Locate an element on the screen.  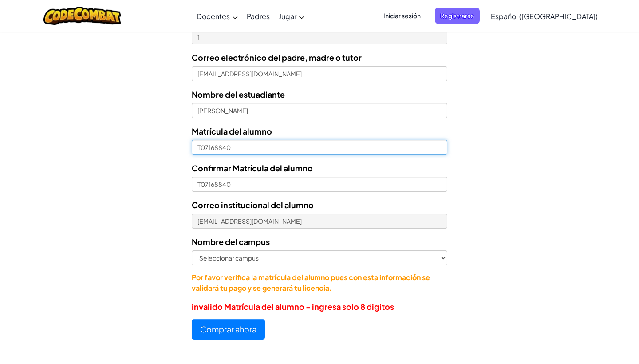
p: Por favor verifica la matrícula del alumno pues con esta información se validará tu pago y se gen... is located at coordinates (320, 282).